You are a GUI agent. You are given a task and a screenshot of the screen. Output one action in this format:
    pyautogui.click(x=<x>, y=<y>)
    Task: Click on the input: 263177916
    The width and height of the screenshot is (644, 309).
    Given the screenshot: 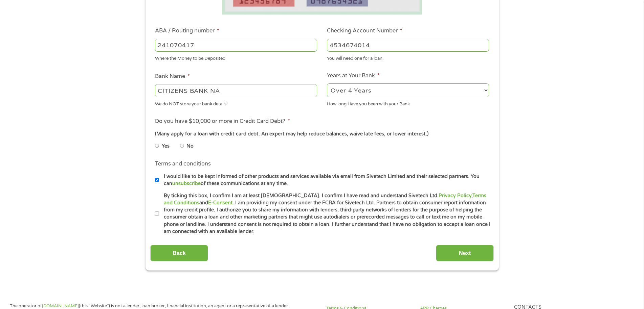 What is the action you would take?
    pyautogui.click(x=236, y=45)
    